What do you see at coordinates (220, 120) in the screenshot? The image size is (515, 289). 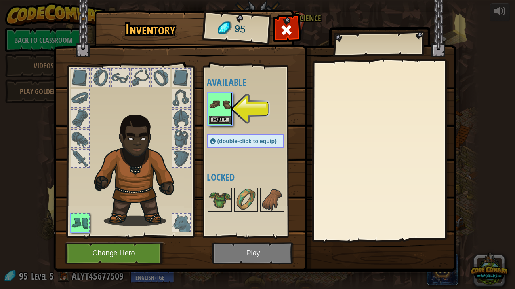 I see `button: Equip` at bounding box center [220, 120].